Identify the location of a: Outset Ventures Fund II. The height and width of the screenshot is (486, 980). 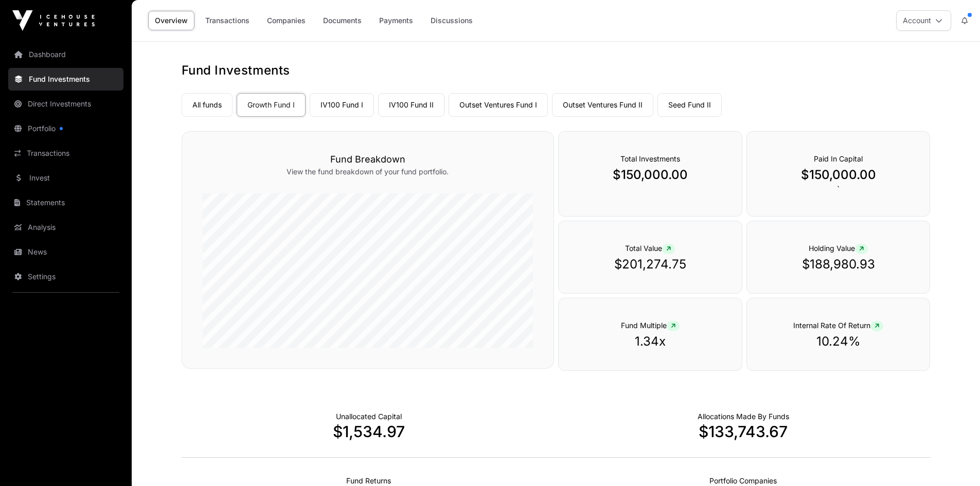
(603, 105).